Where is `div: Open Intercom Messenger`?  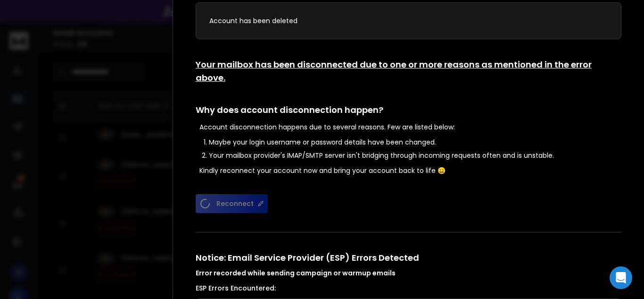
div: Open Intercom Messenger is located at coordinates (620, 277).